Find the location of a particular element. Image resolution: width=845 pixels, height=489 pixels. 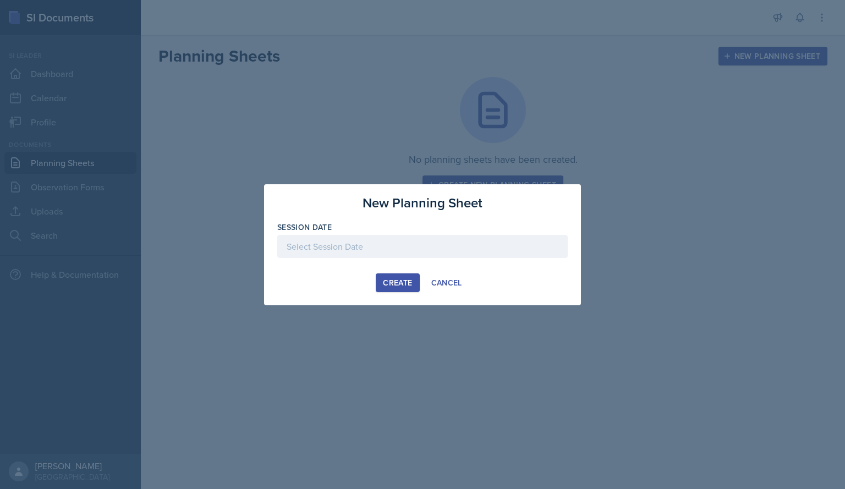

button: Cancel is located at coordinates (447, 283).